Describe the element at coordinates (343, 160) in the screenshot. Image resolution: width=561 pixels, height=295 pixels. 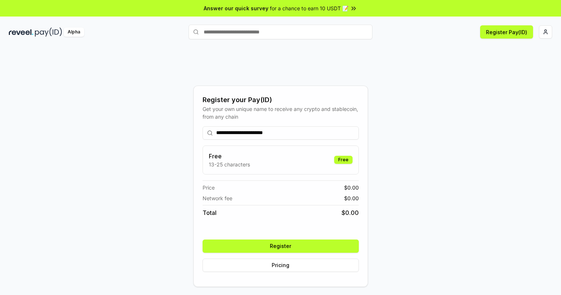
I see `div: Free` at that location.